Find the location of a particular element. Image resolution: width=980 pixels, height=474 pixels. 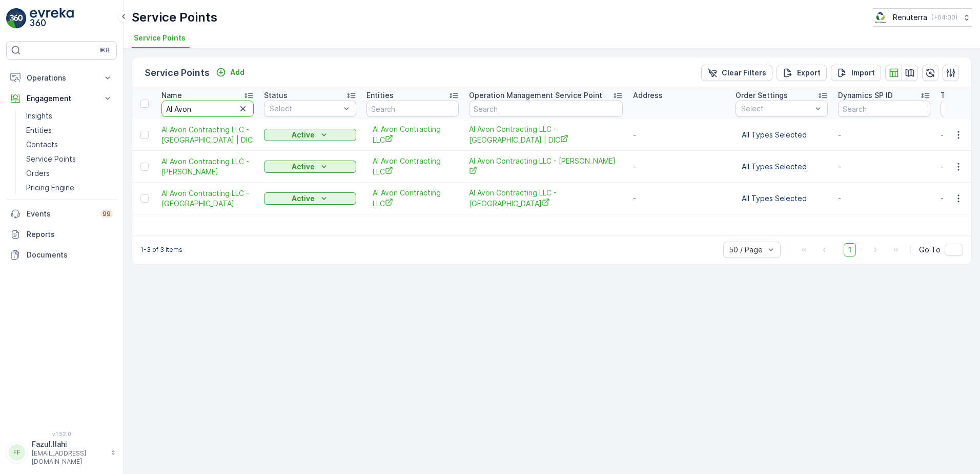

img: logo_light-DOdMpM7g.png is located at coordinates (52, 18).